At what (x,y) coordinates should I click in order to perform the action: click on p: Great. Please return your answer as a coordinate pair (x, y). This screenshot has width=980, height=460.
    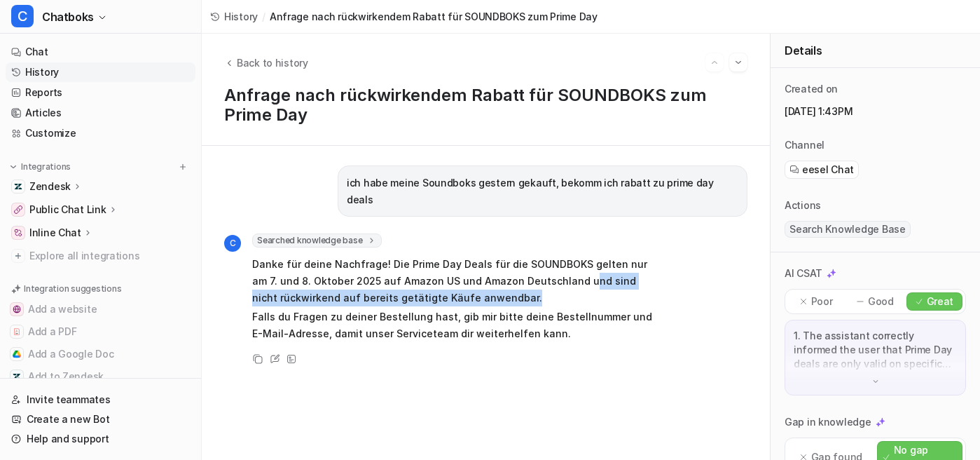
    Looking at the image, I should click on (940, 301).